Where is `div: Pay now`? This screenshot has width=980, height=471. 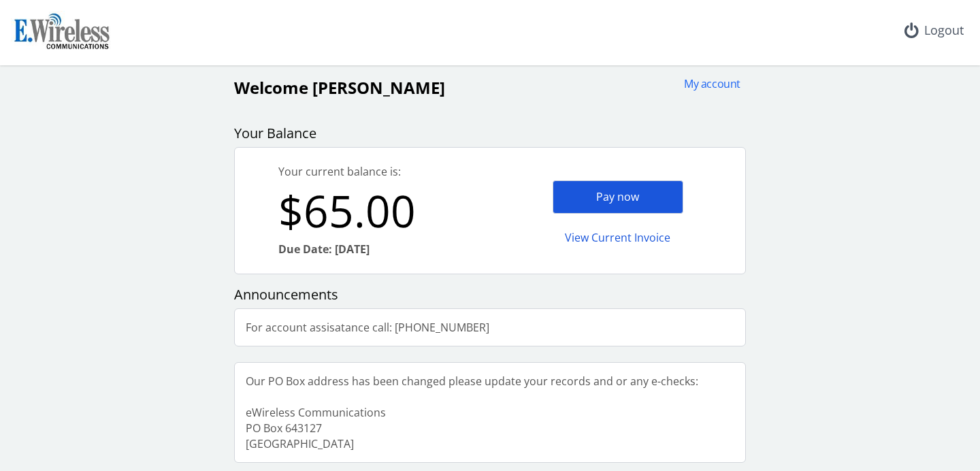 div: Pay now is located at coordinates (618, 197).